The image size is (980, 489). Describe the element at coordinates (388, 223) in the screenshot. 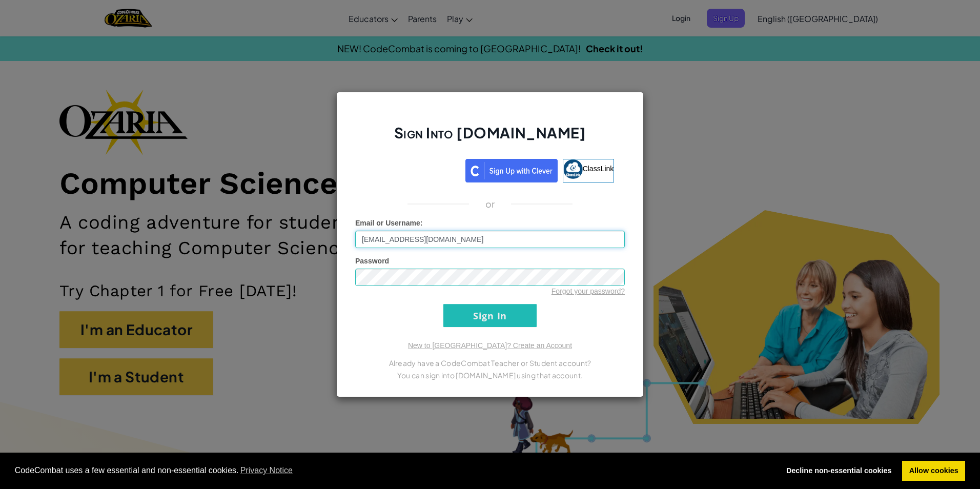

I see `span: Email or Username` at that location.